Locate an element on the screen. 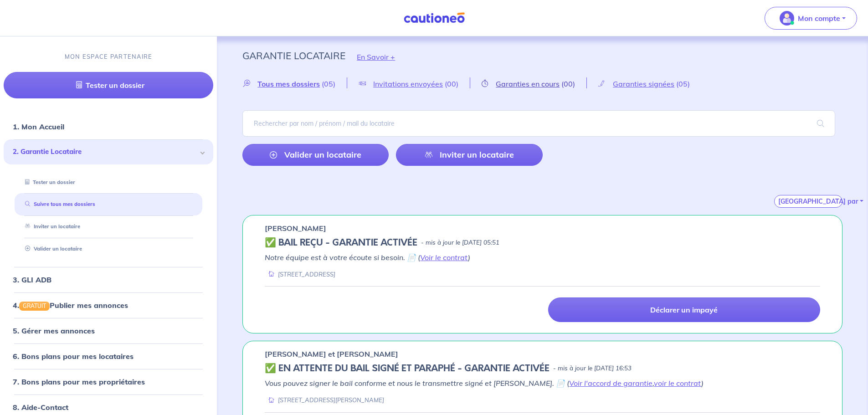 This screenshot has width=868, height=415. div: 4.GRATUITPublier mes annonces is located at coordinates (108, 305).